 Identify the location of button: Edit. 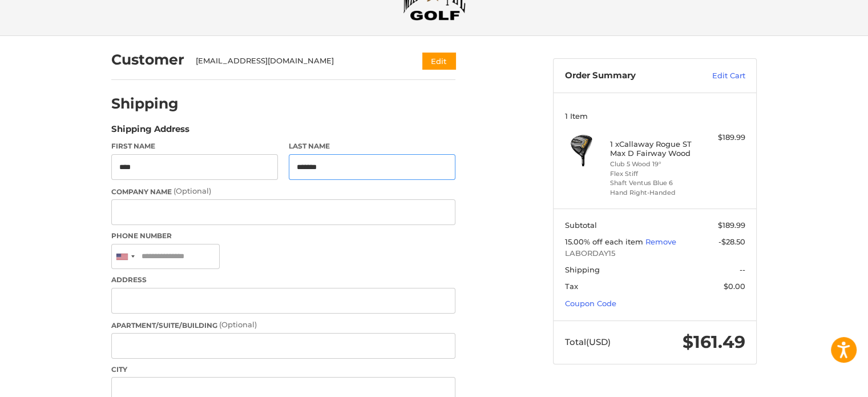
(439, 61).